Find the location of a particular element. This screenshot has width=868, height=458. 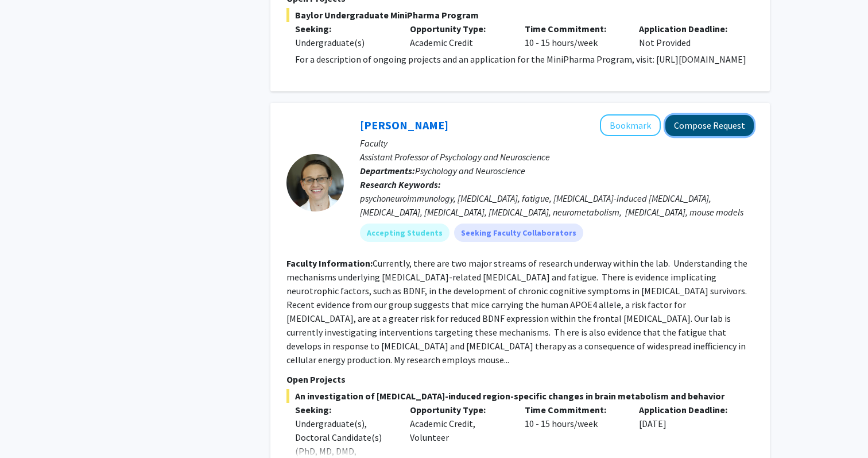

span: Psychology and Neuroscience is located at coordinates (471, 170).